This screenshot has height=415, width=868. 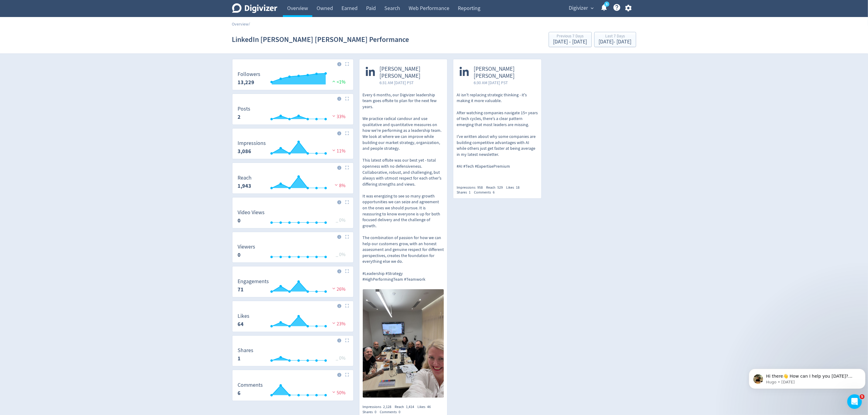 I want to click on dt: Likes, so click(x=244, y=316).